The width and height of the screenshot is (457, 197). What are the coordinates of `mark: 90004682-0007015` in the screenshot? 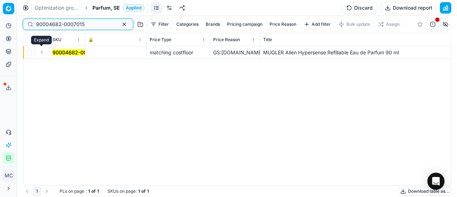 It's located at (77, 52).